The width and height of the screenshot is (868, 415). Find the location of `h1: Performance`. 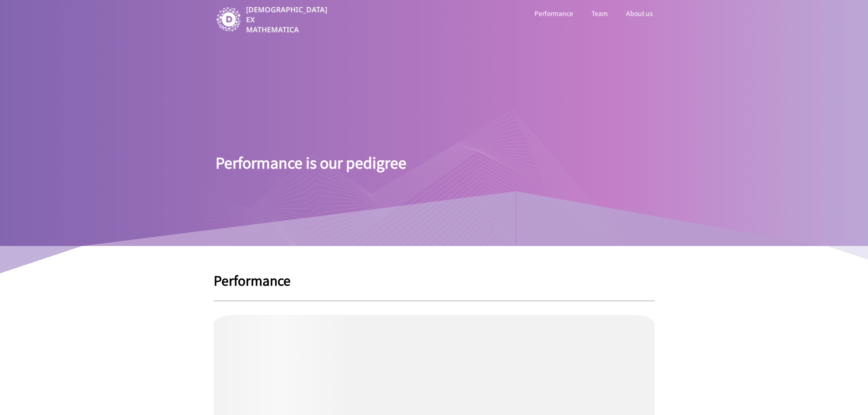

h1: Performance is located at coordinates (434, 280).